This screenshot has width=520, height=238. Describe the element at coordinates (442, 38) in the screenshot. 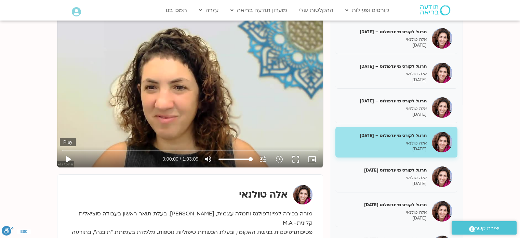

I see `img: תרגול לקורס מיינדפולנס – 22/6/25` at that location.